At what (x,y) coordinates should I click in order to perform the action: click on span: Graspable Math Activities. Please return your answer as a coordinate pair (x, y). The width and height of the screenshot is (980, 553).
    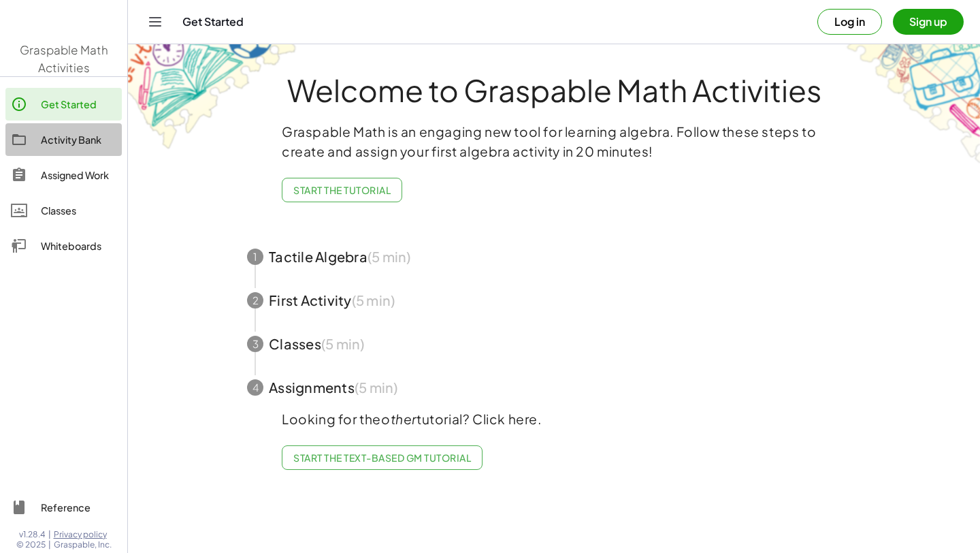
    Looking at the image, I should click on (64, 58).